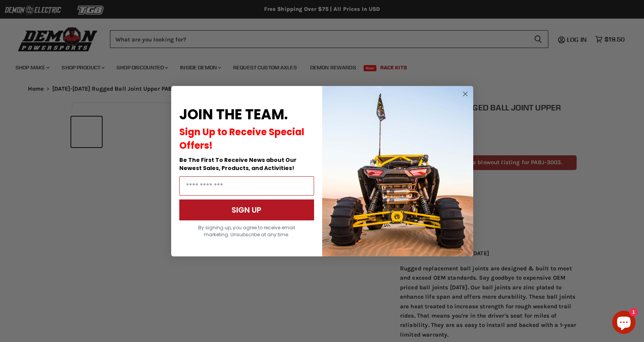 The image size is (644, 342). What do you see at coordinates (465, 94) in the screenshot?
I see `button: Close dialog` at bounding box center [465, 94].